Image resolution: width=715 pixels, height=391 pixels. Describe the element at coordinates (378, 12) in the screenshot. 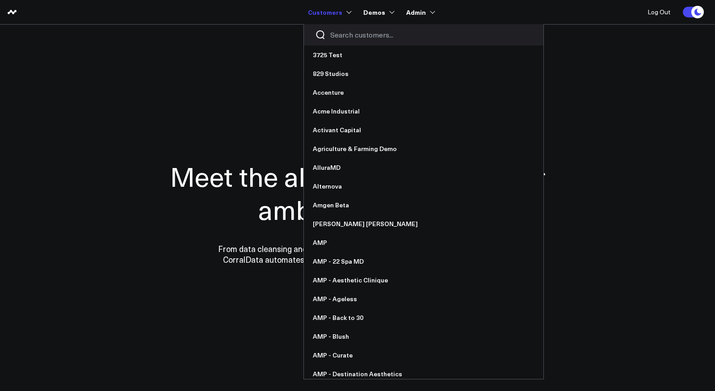

I see `a: Demos` at that location.